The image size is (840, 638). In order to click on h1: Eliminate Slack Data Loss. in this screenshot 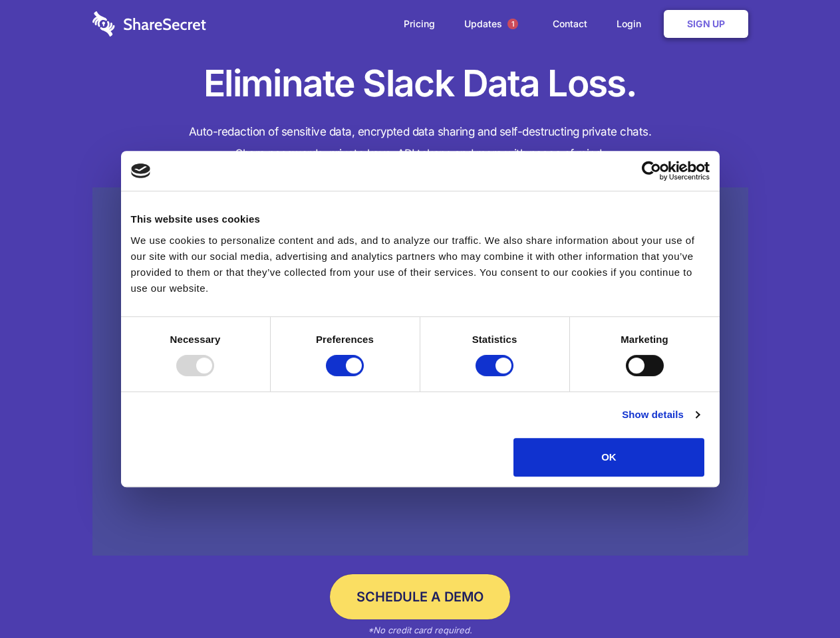, I will do `click(420, 84)`.